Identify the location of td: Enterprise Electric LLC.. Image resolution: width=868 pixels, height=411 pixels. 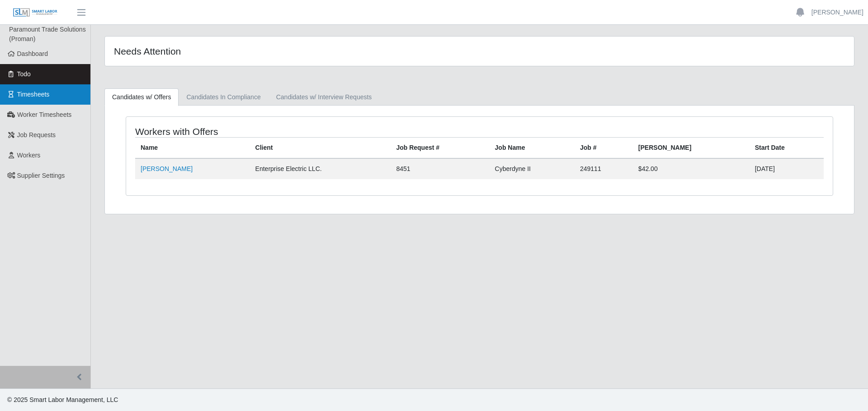
(321, 169).